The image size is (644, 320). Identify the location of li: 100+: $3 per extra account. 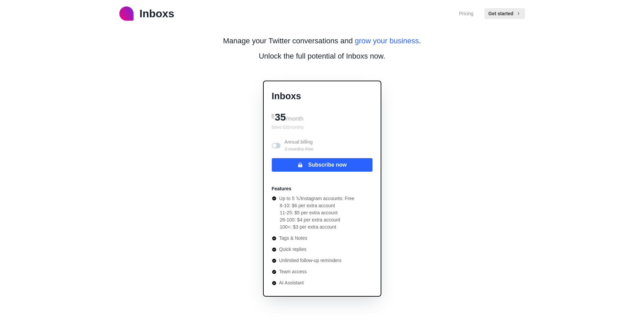
(317, 227).